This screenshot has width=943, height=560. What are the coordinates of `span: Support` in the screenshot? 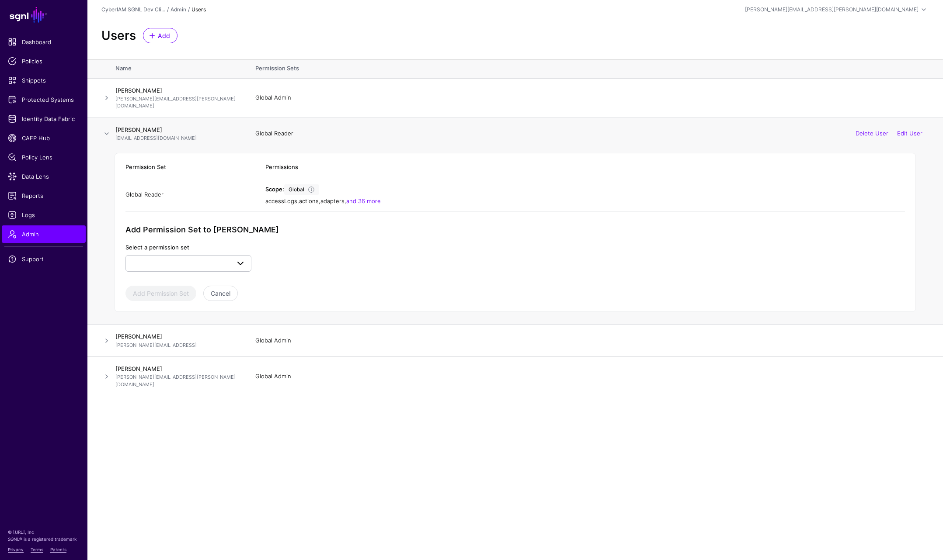 It's located at (44, 259).